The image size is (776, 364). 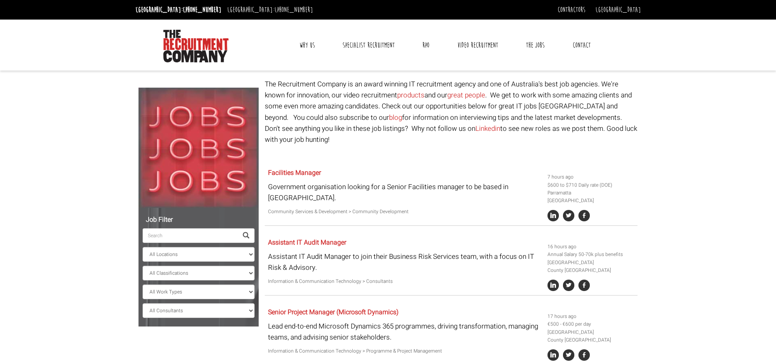 What do you see at coordinates (405, 212) in the screenshot?
I see `p: Community Services & Development > Community Development` at bounding box center [405, 212].